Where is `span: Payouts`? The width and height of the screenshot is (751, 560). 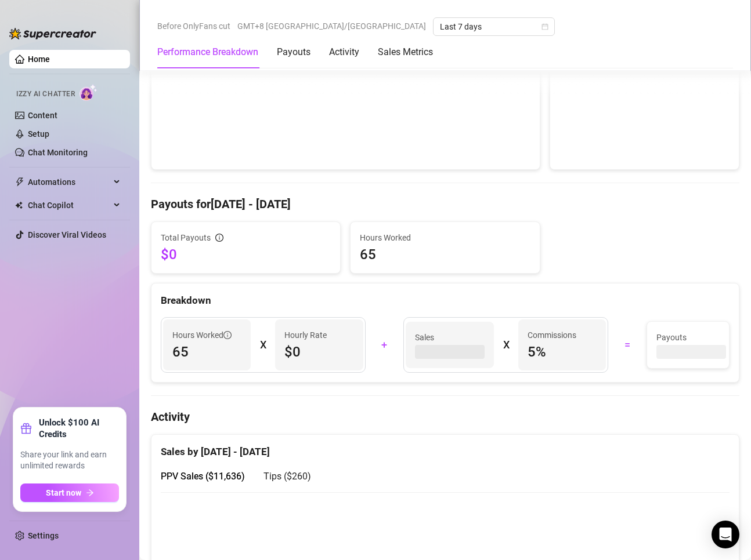 span: Payouts is located at coordinates (687, 337).